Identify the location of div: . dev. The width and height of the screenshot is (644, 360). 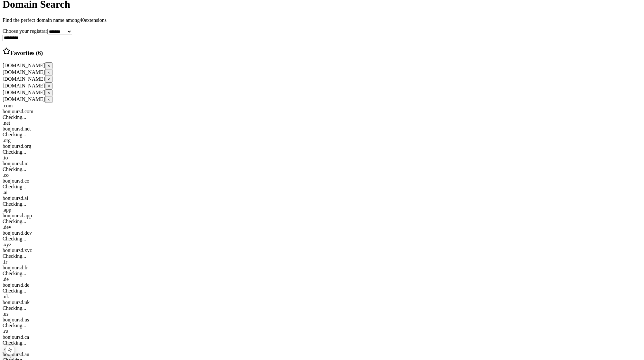
(322, 228).